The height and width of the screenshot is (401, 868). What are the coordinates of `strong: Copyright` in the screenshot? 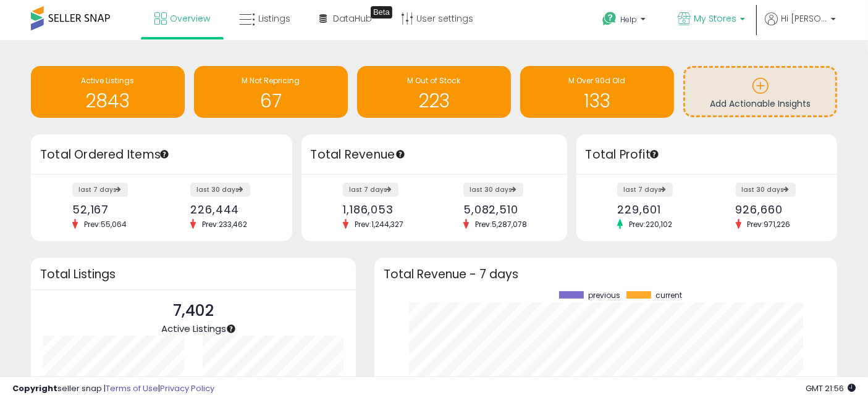 It's located at (34, 388).